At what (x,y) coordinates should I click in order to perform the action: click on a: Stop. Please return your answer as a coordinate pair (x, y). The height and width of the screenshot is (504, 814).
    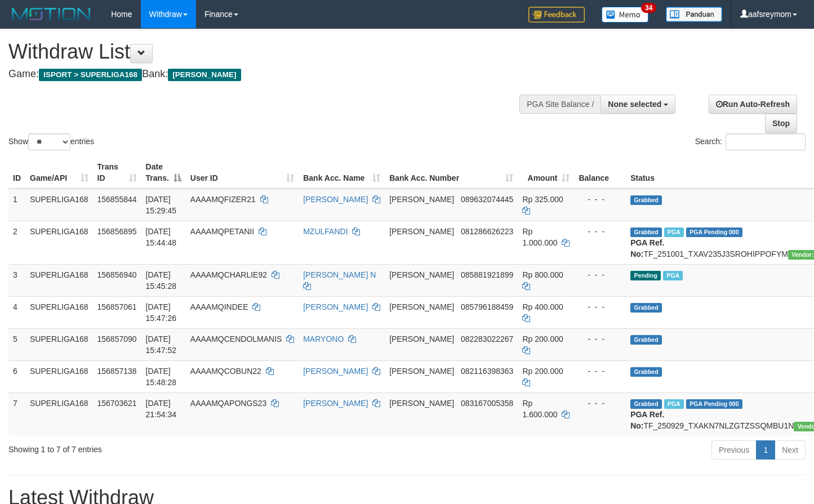
    Looking at the image, I should click on (781, 123).